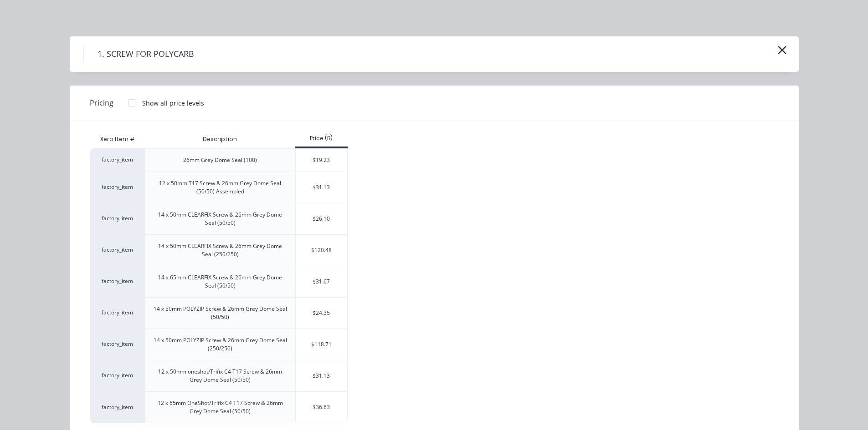 The image size is (868, 430). Describe the element at coordinates (220, 407) in the screenshot. I see `div: 12 x 65mm OneShot/Trifix C4 T17 Screw & 26mm Grey Dome Seal (50/50)` at that location.